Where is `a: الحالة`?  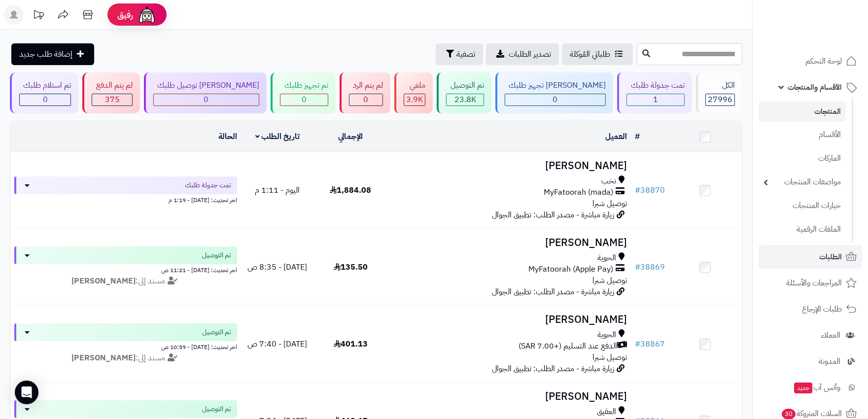 a: الحالة is located at coordinates (227, 136).